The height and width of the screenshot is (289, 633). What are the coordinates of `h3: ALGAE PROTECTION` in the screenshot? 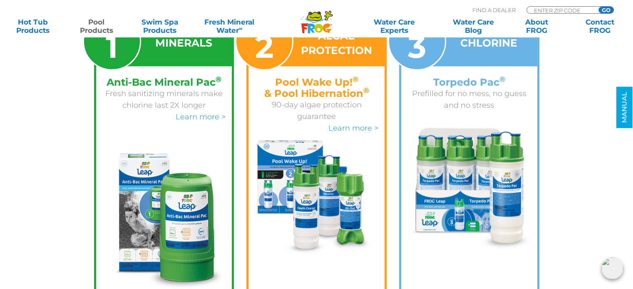 It's located at (336, 43).